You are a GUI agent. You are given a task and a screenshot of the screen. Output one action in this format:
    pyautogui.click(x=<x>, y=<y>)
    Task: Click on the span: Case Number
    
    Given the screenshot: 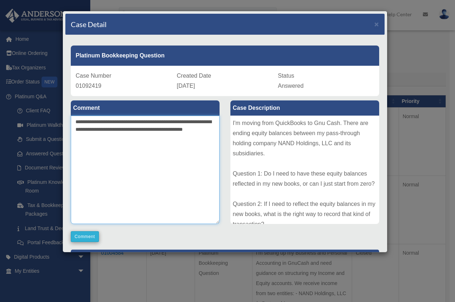 What is the action you would take?
    pyautogui.click(x=94, y=75)
    